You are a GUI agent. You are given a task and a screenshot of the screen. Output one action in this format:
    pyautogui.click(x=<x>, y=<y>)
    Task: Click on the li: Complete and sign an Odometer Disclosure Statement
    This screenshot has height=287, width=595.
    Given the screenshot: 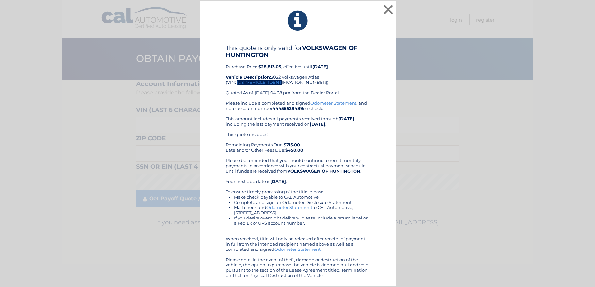 What is the action you would take?
    pyautogui.click(x=301, y=202)
    